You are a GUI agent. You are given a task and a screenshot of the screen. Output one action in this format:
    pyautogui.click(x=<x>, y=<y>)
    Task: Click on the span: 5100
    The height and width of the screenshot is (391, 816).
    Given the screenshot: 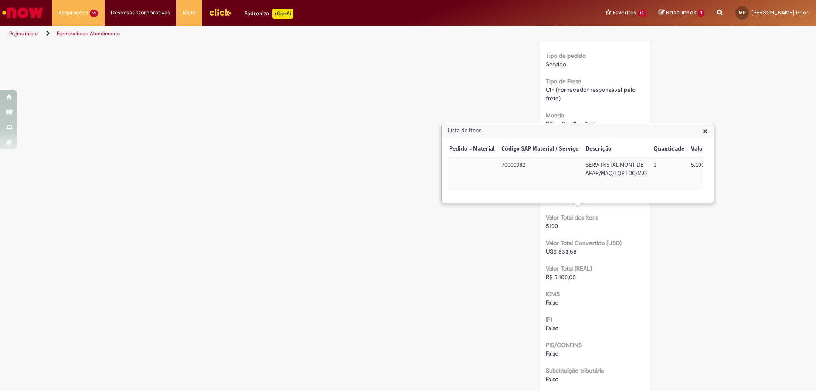 What is the action you would take?
    pyautogui.click(x=552, y=226)
    